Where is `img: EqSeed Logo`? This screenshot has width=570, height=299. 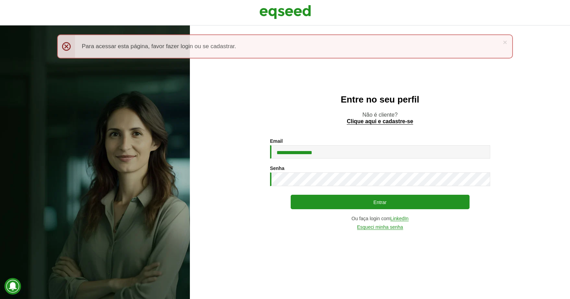 img: EqSeed Logo is located at coordinates (285, 12).